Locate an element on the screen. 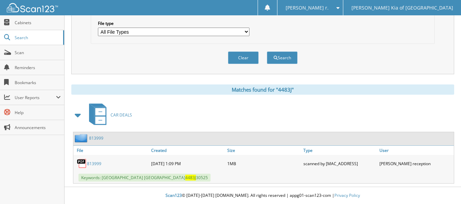 The image size is (461, 204). span: Reminders is located at coordinates (38, 68).